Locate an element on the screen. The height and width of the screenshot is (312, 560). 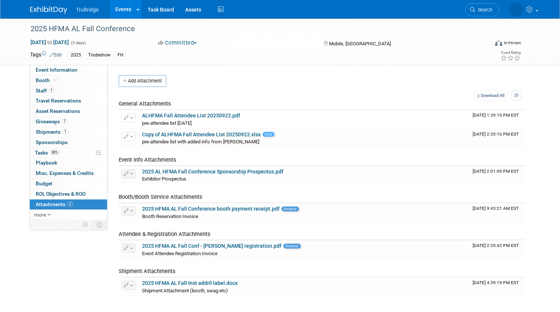
a: Giveaways7 is located at coordinates (68, 122).